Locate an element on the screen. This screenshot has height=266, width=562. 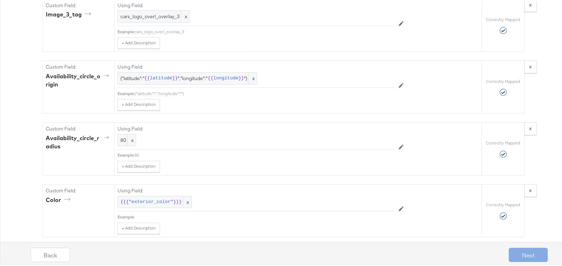
span: 80 is located at coordinates (127, 139).